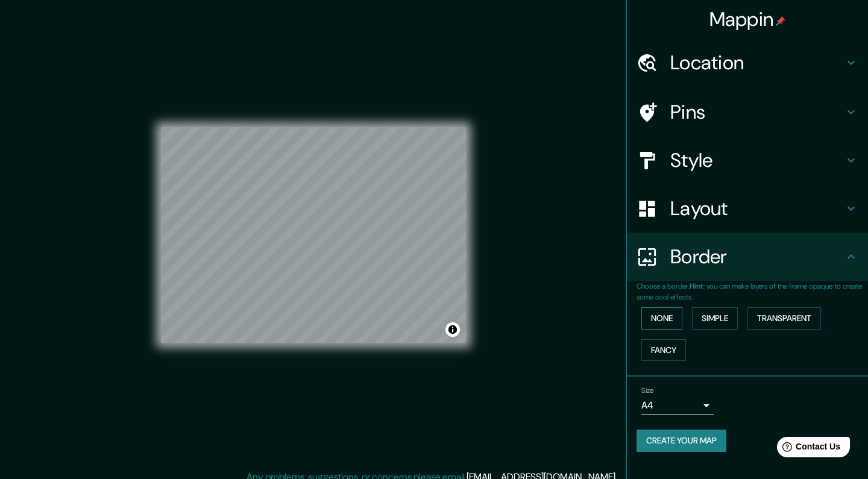 Image resolution: width=868 pixels, height=479 pixels. I want to click on span: Contact Us, so click(57, 15).